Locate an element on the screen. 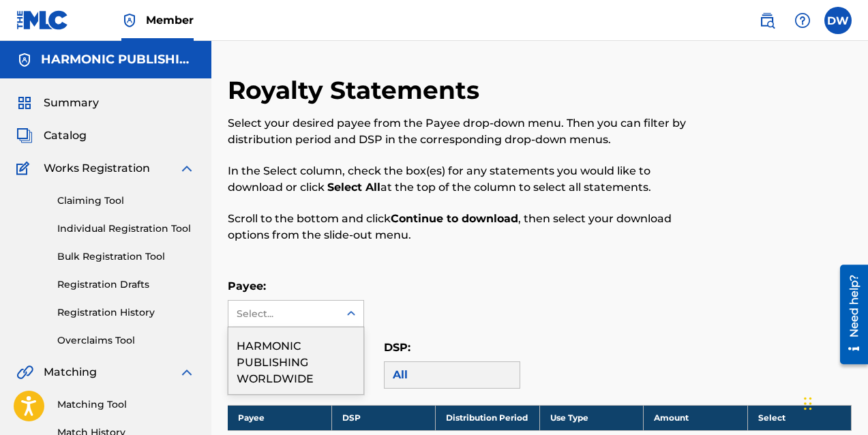  h2: Royalty Statements is located at coordinates (356, 90).